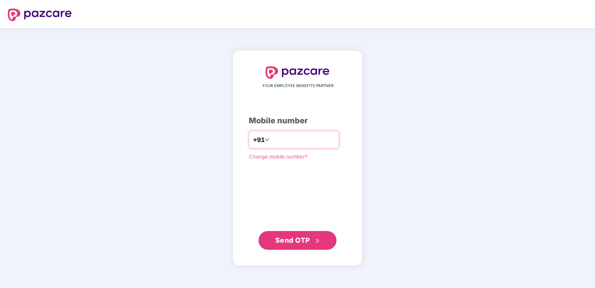 This screenshot has height=288, width=595. I want to click on button: Send OTPdouble-right, so click(298, 240).